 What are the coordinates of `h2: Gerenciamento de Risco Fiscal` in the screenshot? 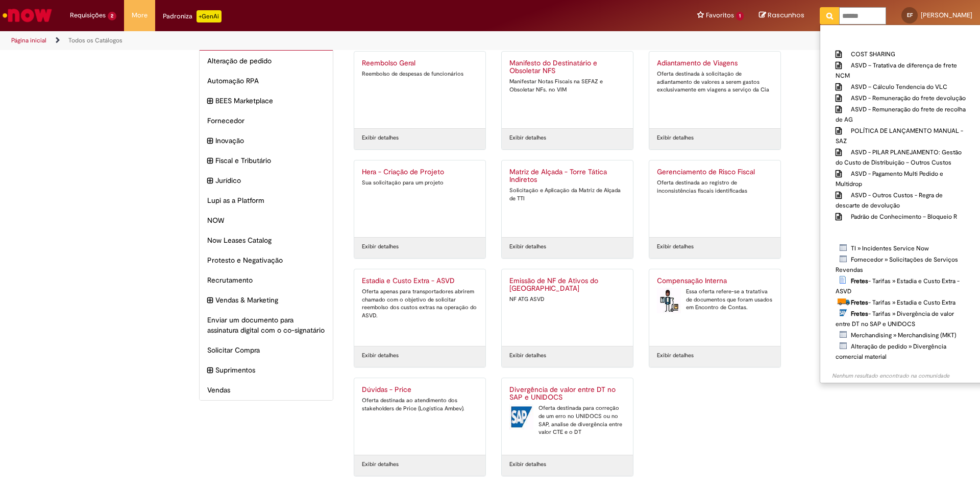 It's located at (715, 172).